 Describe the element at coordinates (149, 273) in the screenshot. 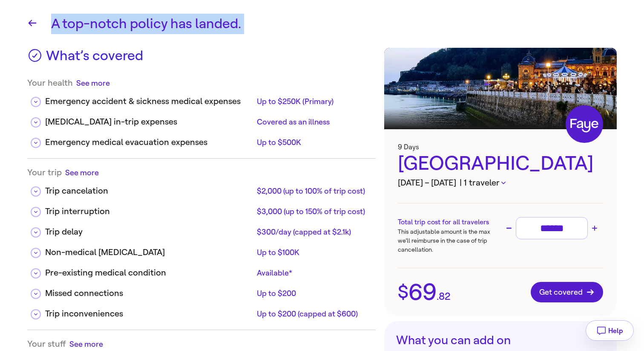

I see `div: Pre-existing medical condition` at that location.